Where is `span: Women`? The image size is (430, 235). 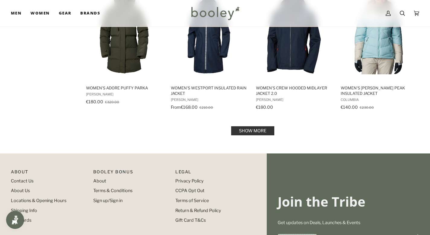
span: Women is located at coordinates (40, 13).